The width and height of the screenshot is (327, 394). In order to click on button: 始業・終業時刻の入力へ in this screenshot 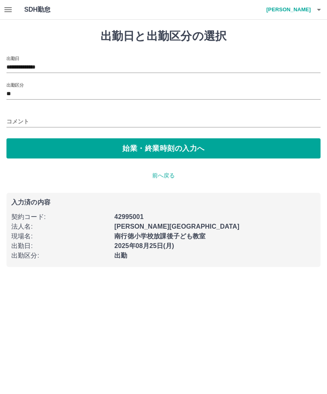, I will do `click(164, 149)`.